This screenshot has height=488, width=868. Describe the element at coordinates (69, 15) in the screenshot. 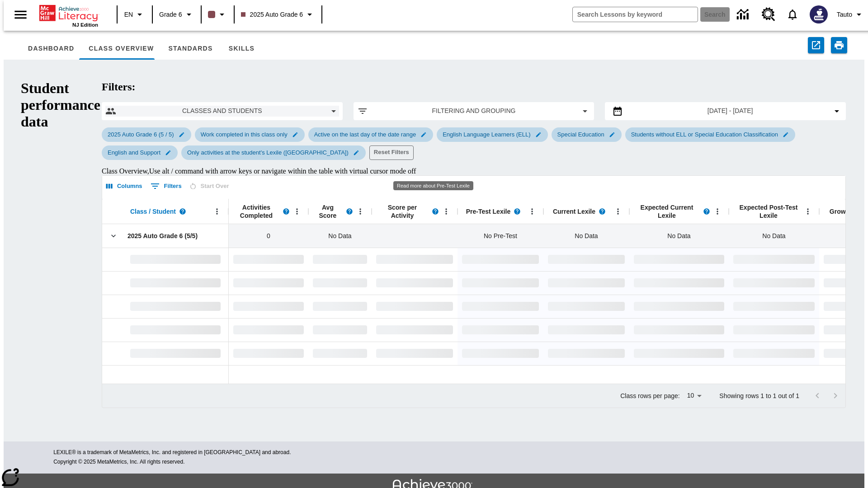

I see `div: Home` at that location.